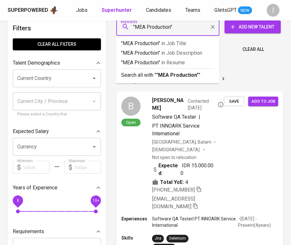 The image size is (291, 245). What do you see at coordinates (223, 79) in the screenshot?
I see `button: Go to next page` at bounding box center [223, 79].